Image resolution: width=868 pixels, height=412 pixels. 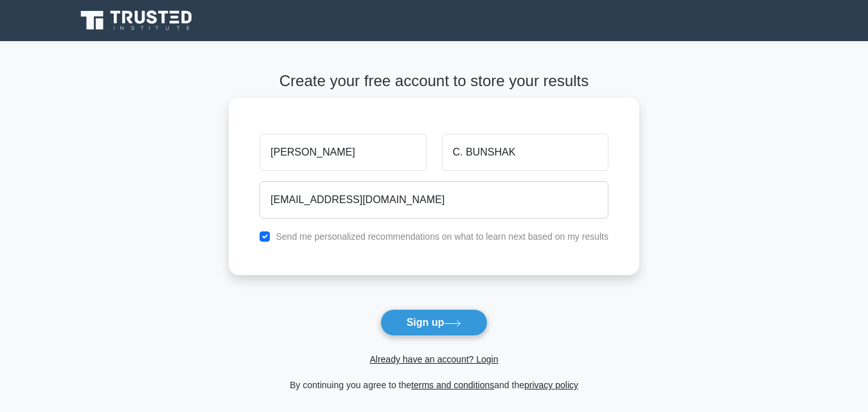 I want to click on h4: Create your free account to store your results, so click(x=434, y=81).